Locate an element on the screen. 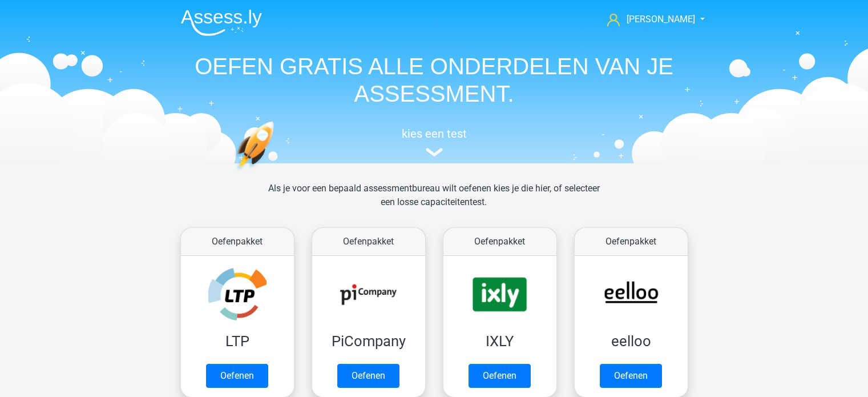  h5: kies een test is located at coordinates (434, 134).